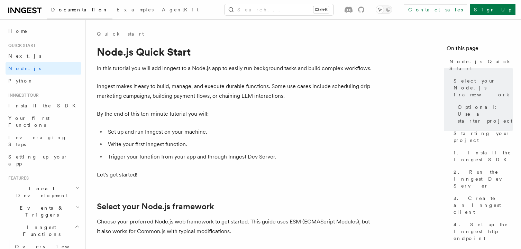 This screenshot has width=521, height=249. I want to click on span: Home, so click(18, 31).